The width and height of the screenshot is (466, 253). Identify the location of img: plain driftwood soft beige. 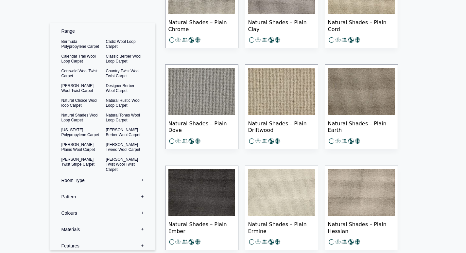
(282, 91).